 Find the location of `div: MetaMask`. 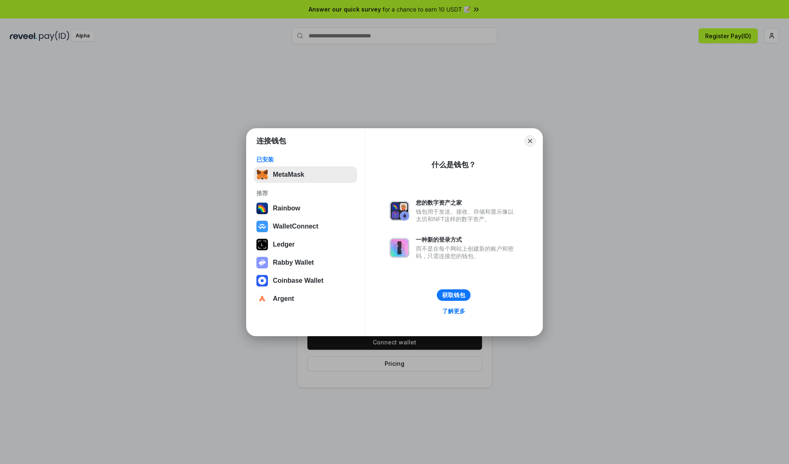

div: MetaMask is located at coordinates (288, 175).